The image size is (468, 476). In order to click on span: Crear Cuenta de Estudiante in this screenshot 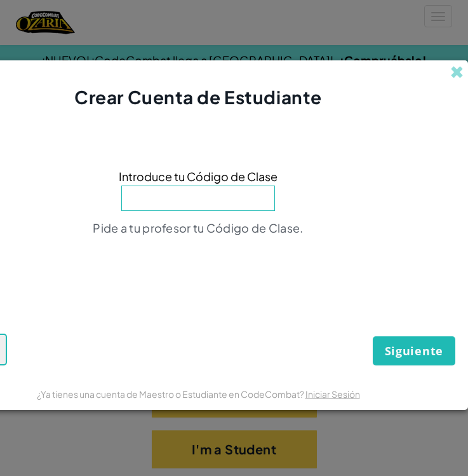, I will do `click(198, 96)`.